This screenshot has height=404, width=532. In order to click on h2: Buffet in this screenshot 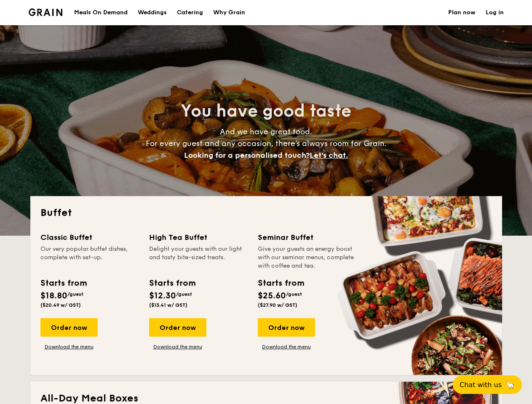, I will do `click(266, 213)`.